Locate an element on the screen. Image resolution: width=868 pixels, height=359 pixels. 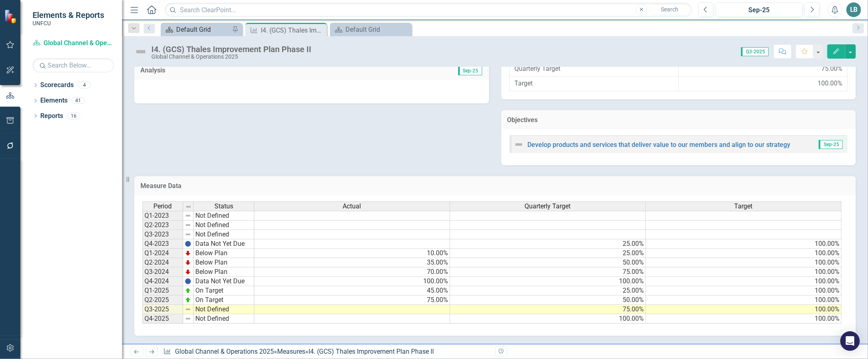
div: 100.00% is located at coordinates (829, 84).